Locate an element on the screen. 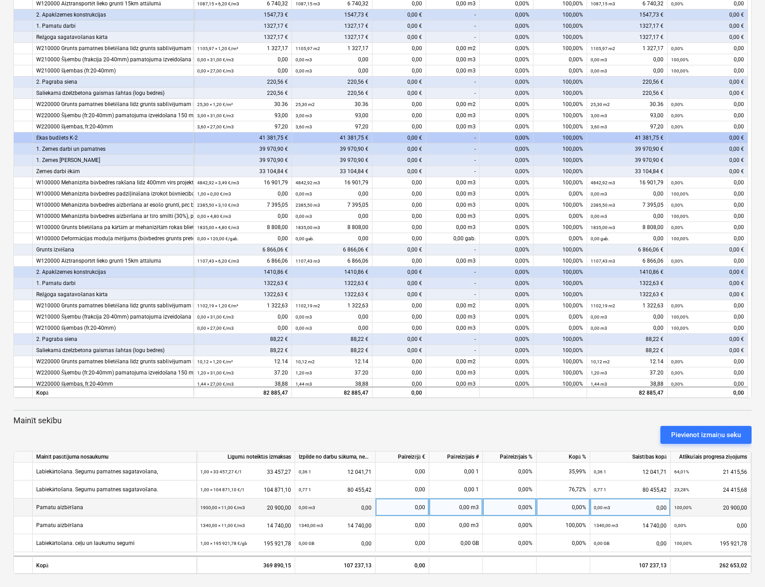  font: 1087,15 is located at coordinates (206, 4).